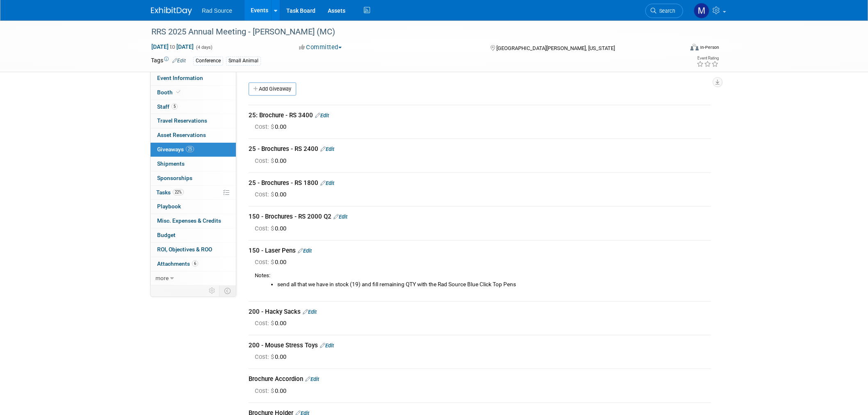 The height and width of the screenshot is (415, 868). What do you see at coordinates (666, 11) in the screenshot?
I see `span: Search` at bounding box center [666, 11].